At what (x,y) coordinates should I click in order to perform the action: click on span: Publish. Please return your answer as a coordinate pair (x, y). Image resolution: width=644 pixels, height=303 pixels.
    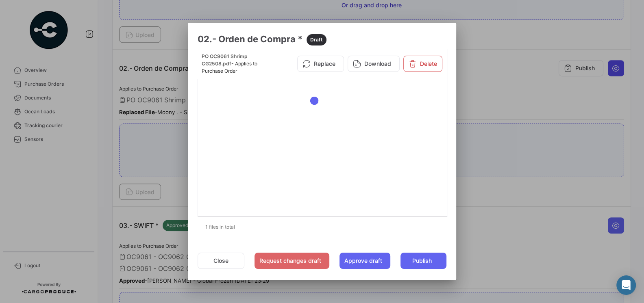
    Looking at the image, I should click on (421, 261).